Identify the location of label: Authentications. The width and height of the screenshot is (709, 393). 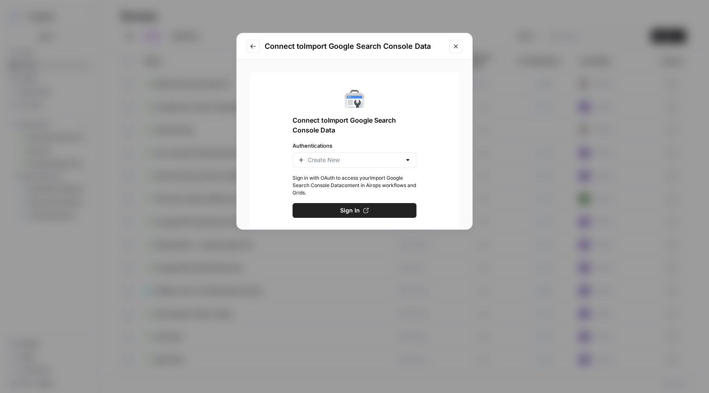
(355, 146).